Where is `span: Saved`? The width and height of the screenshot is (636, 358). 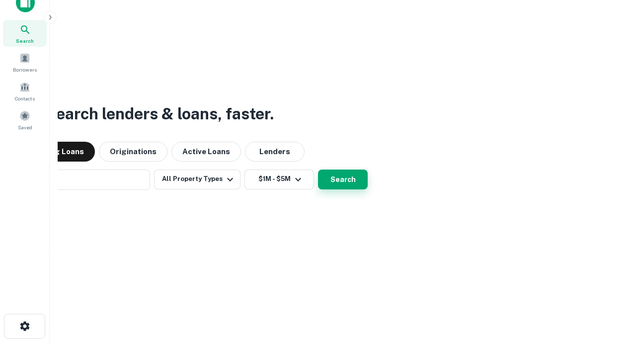
span: Saved is located at coordinates (25, 127).